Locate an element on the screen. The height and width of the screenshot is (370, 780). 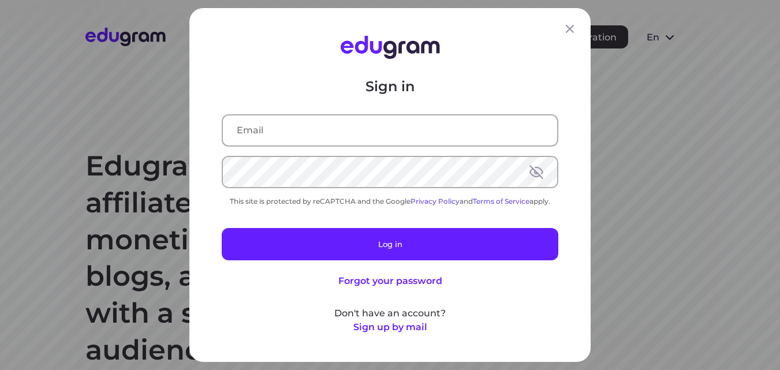
p: Sign in is located at coordinates (390, 87).